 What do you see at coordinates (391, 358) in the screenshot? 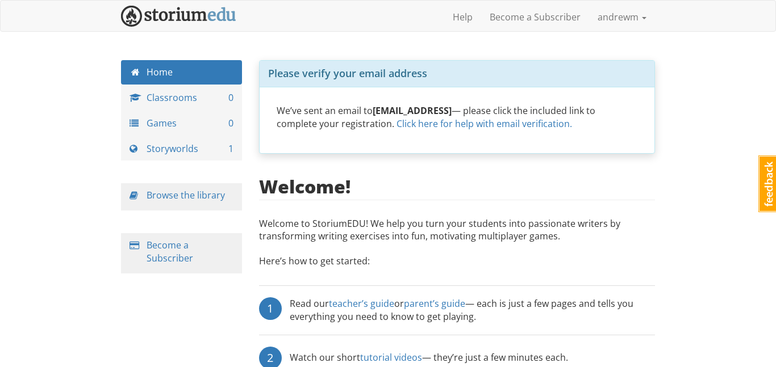
I see `a: tutorial videos` at bounding box center [391, 358].